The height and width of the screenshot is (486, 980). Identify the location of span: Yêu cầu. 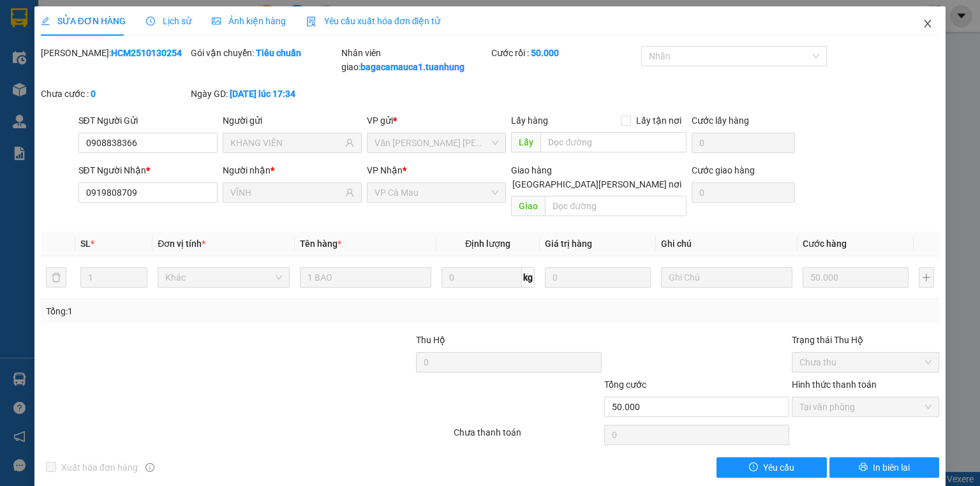
(778, 467).